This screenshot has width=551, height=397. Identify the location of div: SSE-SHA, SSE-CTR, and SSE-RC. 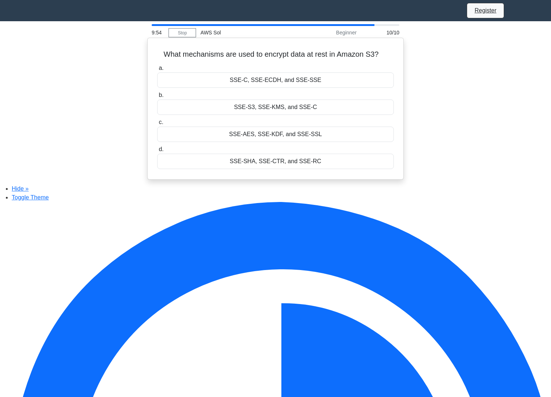
(275, 161).